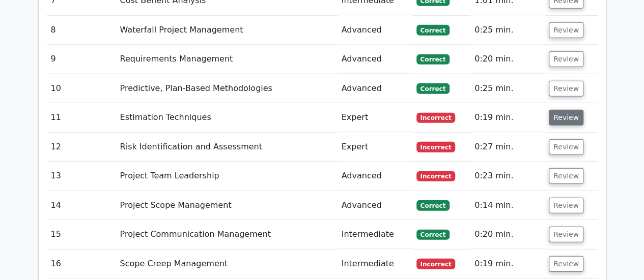 Image resolution: width=644 pixels, height=280 pixels. Describe the element at coordinates (227, 234) in the screenshot. I see `td: Project Communication Management` at that location.